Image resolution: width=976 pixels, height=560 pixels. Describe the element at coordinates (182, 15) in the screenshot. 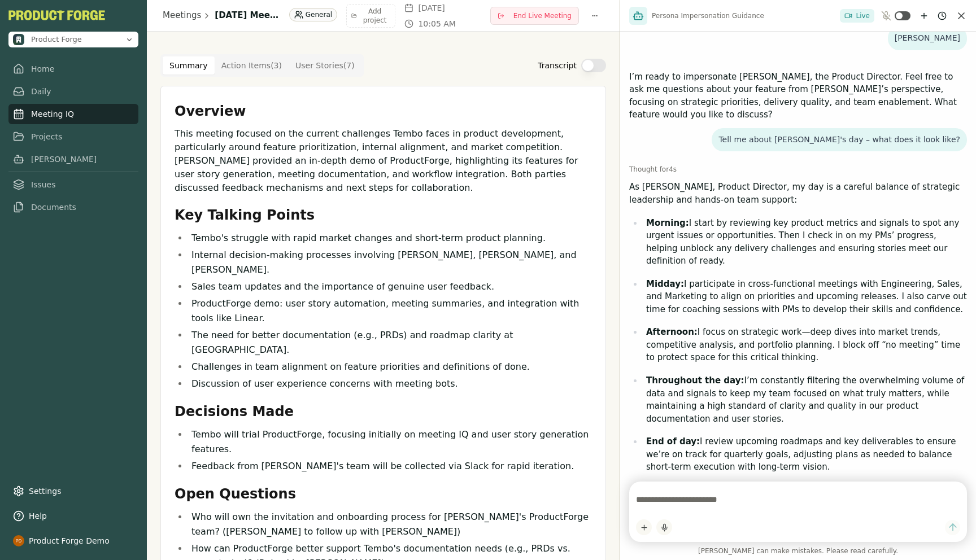

I see `a: Meetings` at that location.